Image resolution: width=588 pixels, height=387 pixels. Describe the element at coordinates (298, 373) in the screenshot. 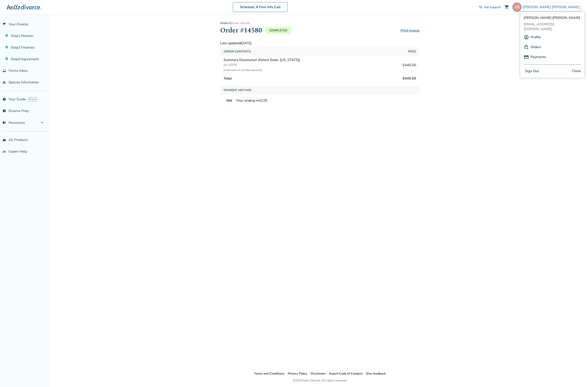

I see `a: Privacy Policy` at that location.